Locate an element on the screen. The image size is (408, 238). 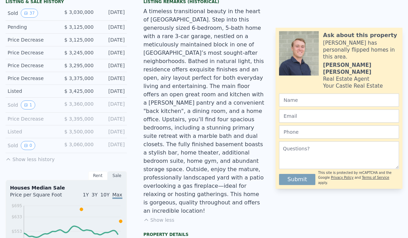
span: 10Y is located at coordinates (105, 194).